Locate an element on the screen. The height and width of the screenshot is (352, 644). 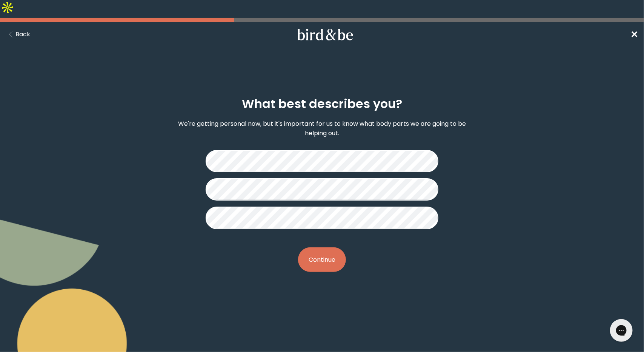
button: Continue is located at coordinates (322, 259).